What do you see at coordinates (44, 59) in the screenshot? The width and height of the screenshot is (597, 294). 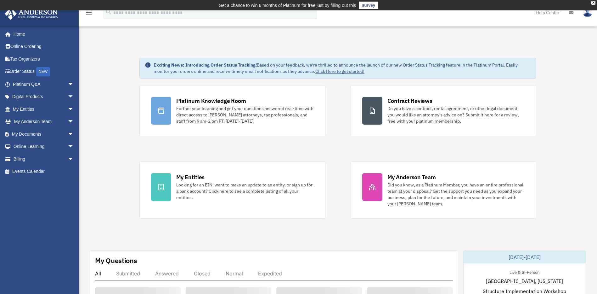 I see `a: Tax Organizers` at bounding box center [44, 59].